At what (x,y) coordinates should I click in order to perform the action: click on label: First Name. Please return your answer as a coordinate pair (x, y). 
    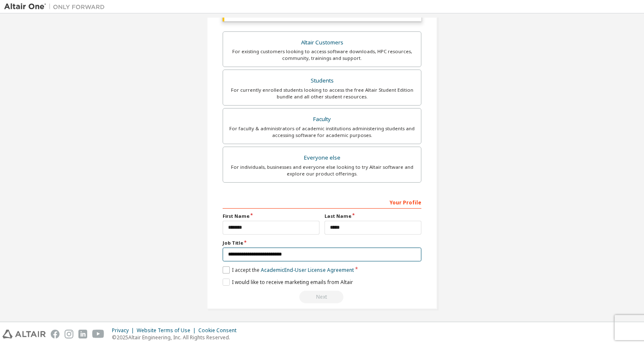
    Looking at the image, I should click on (271, 217).